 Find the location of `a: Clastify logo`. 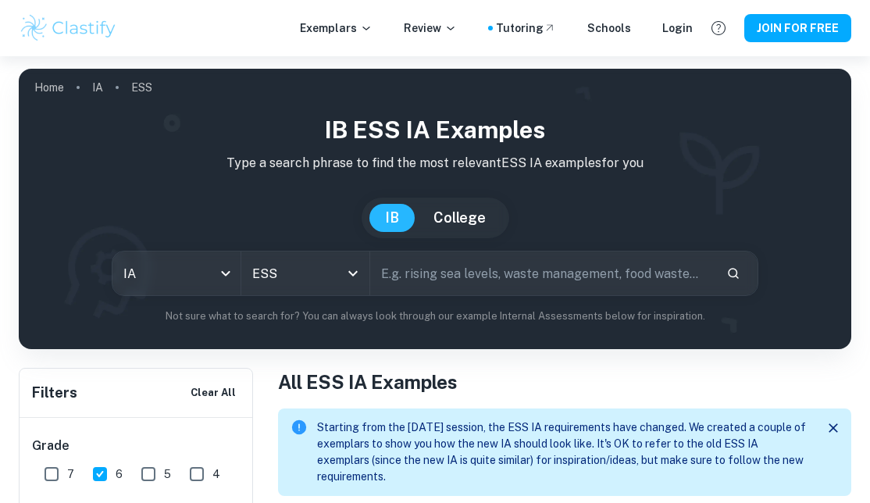

a: Clastify logo is located at coordinates (68, 28).